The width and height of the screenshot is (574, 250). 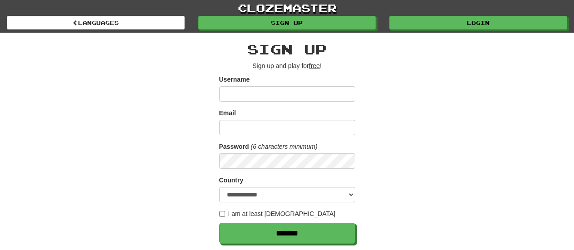 What do you see at coordinates (315, 66) in the screenshot?
I see `u: free` at bounding box center [315, 66].